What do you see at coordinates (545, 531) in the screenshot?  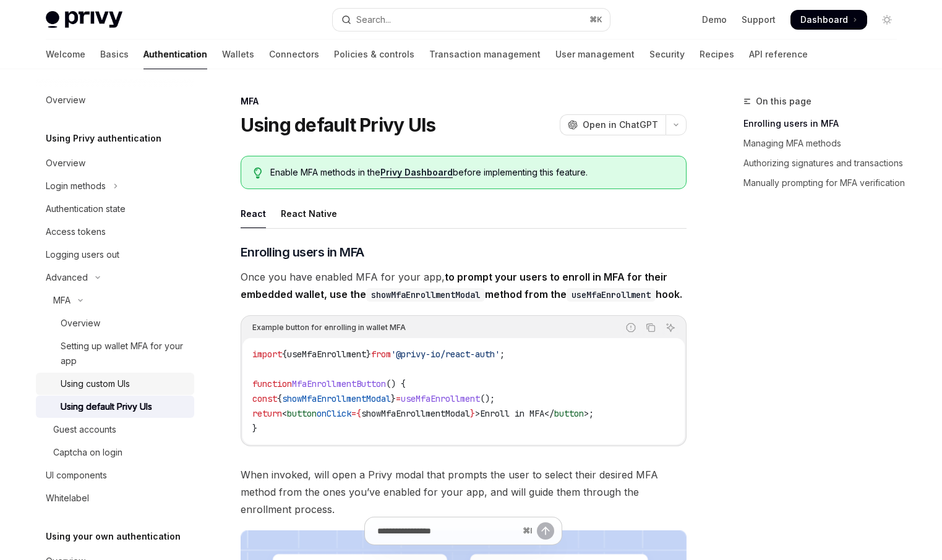 I see `button: Send message` at bounding box center [545, 531].